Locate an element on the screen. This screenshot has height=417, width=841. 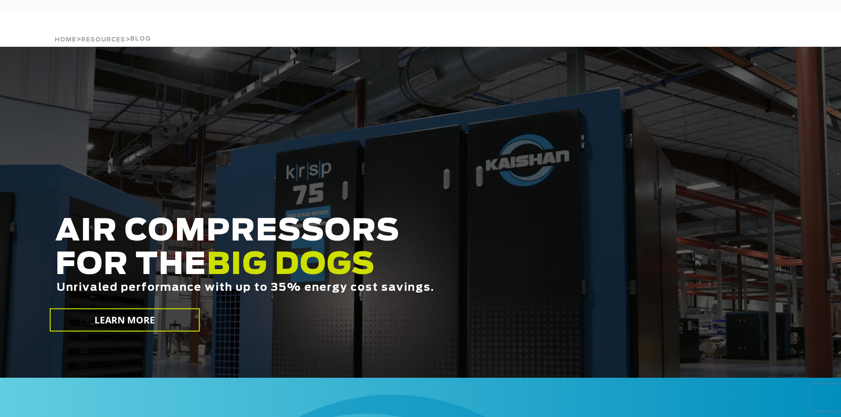
a: Home is located at coordinates (65, 39).